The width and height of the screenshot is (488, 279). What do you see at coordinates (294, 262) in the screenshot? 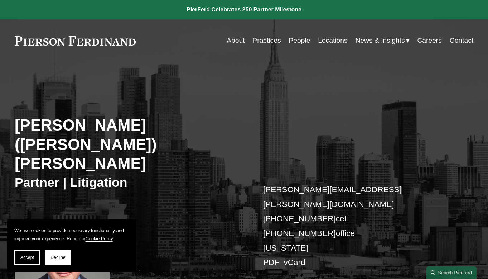
I see `a: vCard` at bounding box center [294, 262].